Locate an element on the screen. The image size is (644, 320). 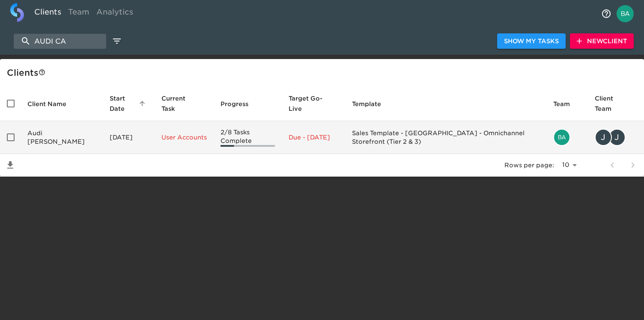
span: New Client is located at coordinates (602, 41).